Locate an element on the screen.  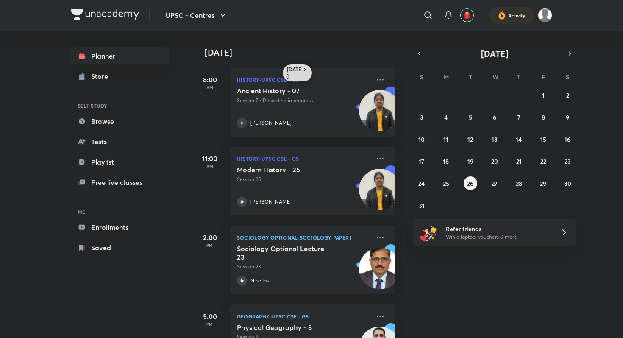
button: August 6, 2025 is located at coordinates (495, 117).